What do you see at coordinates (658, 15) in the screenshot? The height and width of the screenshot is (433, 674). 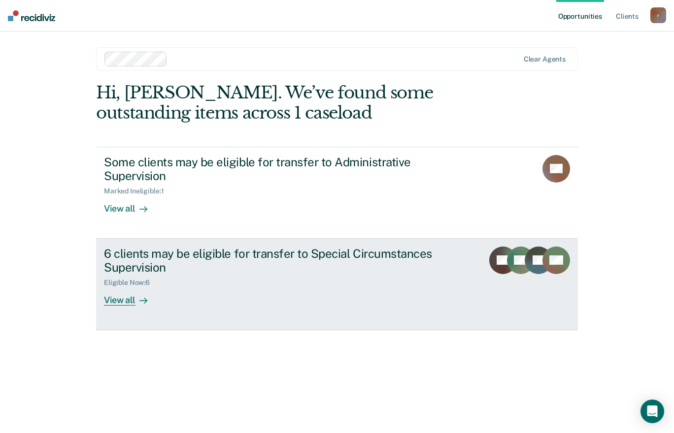 I see `button: r` at bounding box center [658, 15].